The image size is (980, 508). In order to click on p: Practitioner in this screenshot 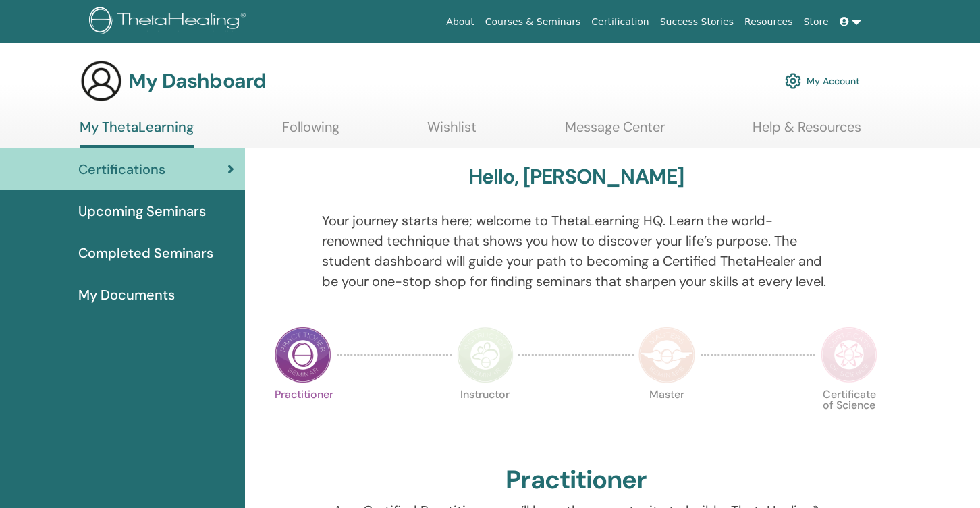, I will do `click(303, 418)`.